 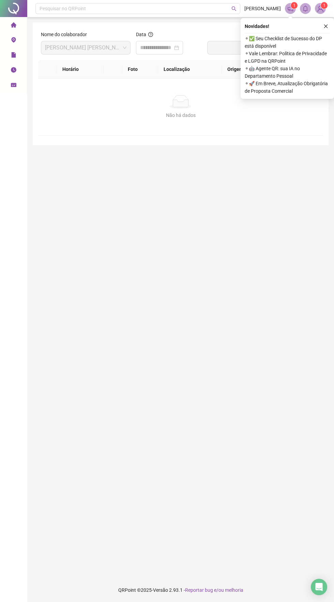 What do you see at coordinates (14, 41) in the screenshot?
I see `span: environment` at bounding box center [14, 41].